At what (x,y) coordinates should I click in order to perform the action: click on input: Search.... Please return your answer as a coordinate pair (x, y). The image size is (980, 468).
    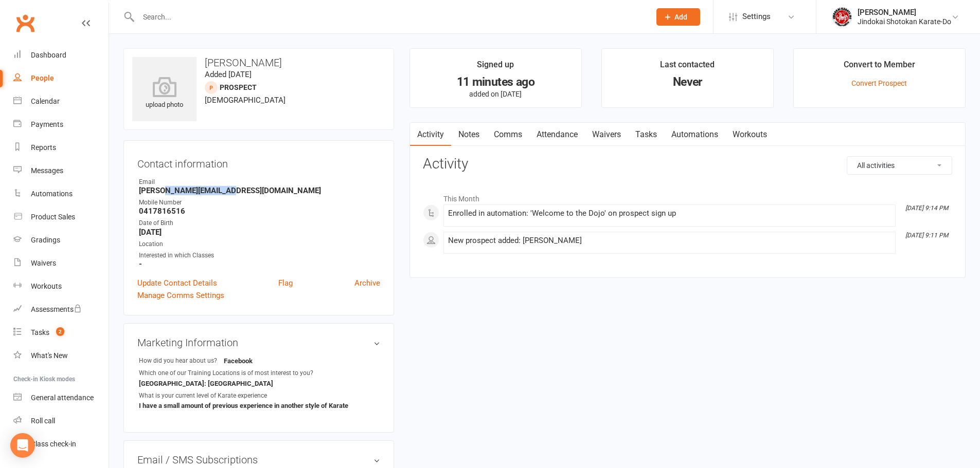
    Looking at the image, I should click on (389, 17).